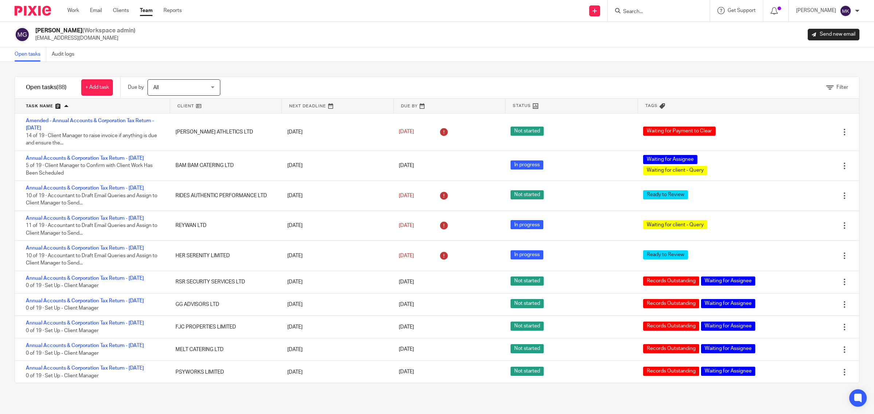 This screenshot has height=414, width=874. What do you see at coordinates (91, 139) in the screenshot?
I see `span: 14 of 19 · Client Manager to raise invoice if anything is due and ensure the...` at bounding box center [91, 139].